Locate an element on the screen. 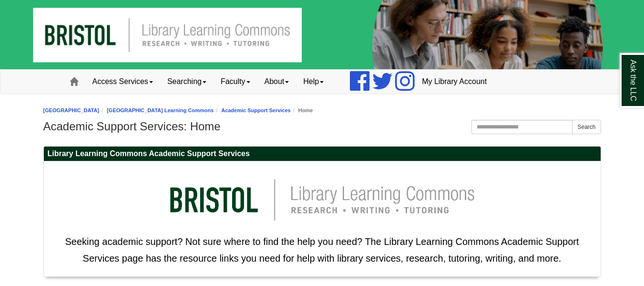 The width and height of the screenshot is (644, 286). img: llc logo is located at coordinates (322, 200).